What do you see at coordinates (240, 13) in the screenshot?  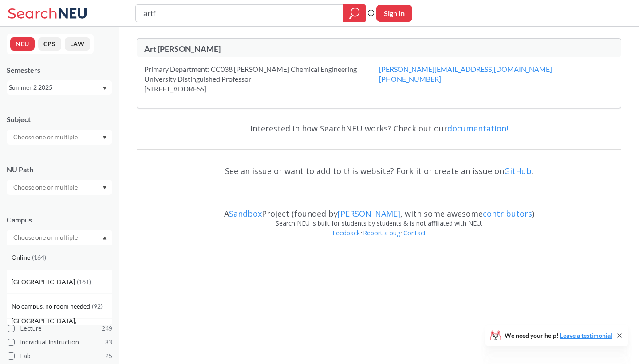 I see `input: Class, professor, course number, "phrase"` at bounding box center [240, 13].